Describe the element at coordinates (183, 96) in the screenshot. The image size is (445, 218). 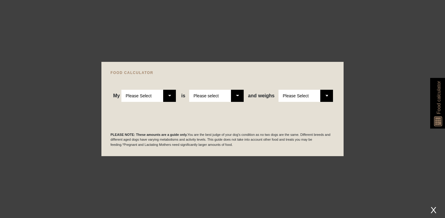
I see `span: is` at that location.